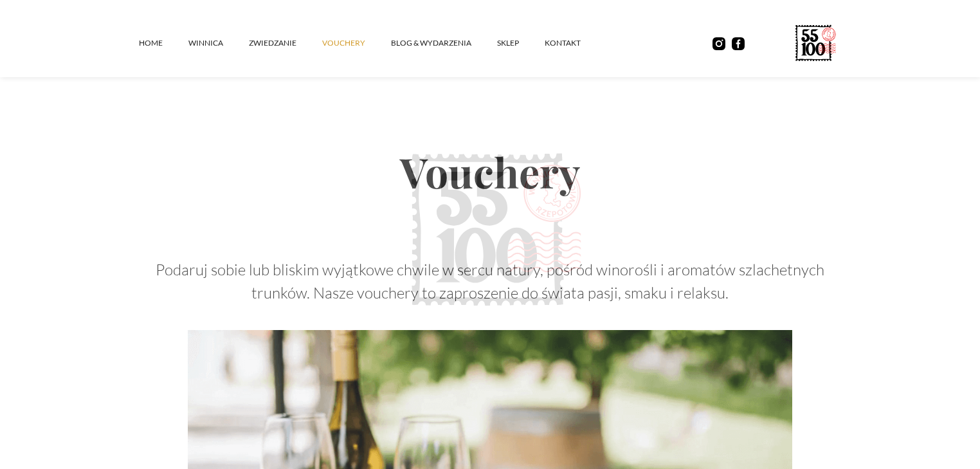 Image resolution: width=980 pixels, height=469 pixels. I want to click on a: Home, so click(163, 43).